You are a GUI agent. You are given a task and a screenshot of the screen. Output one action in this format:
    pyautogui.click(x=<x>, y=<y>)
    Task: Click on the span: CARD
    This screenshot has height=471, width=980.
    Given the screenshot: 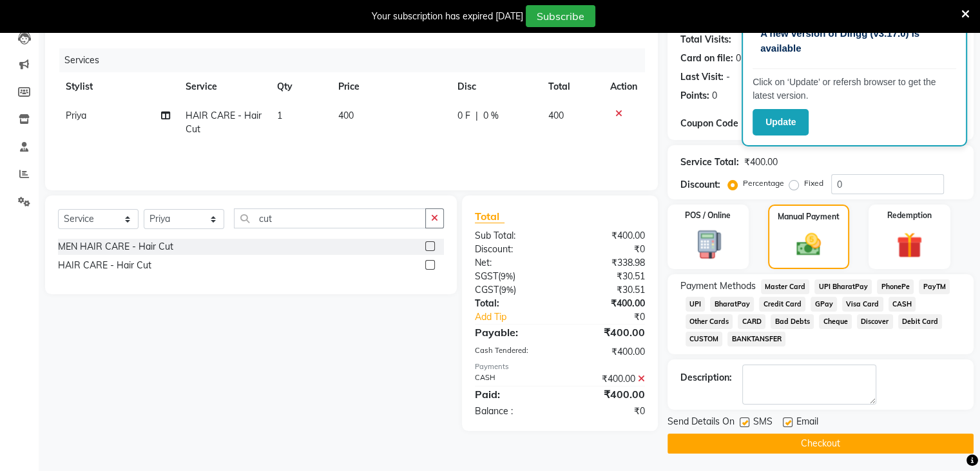 What is the action you would take?
    pyautogui.click(x=751, y=321)
    